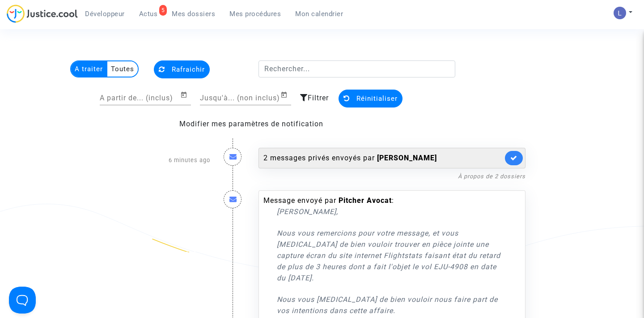 This screenshot has height=318, width=644. Describe the element at coordinates (122, 69) in the screenshot. I see `multi-toggle-item: Toutes` at that location.